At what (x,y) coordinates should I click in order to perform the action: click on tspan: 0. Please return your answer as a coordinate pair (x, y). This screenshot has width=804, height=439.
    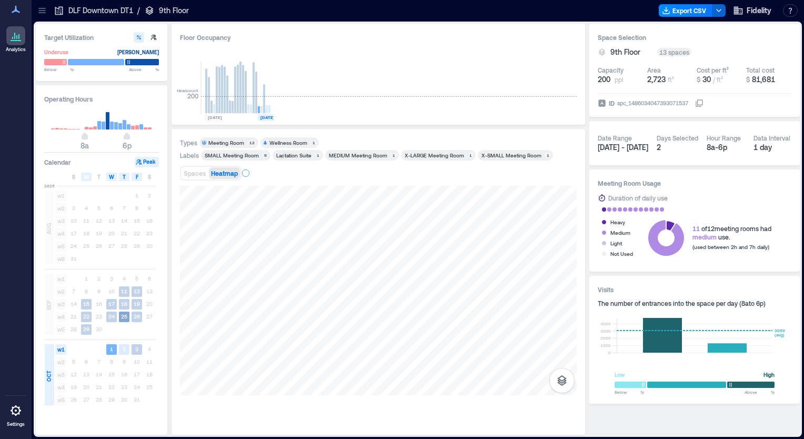
    Looking at the image, I should click on (609, 353).